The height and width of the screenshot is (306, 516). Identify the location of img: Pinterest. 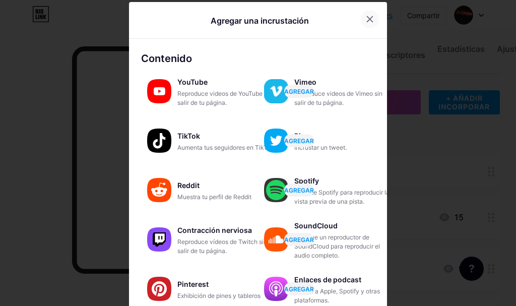
(159, 289).